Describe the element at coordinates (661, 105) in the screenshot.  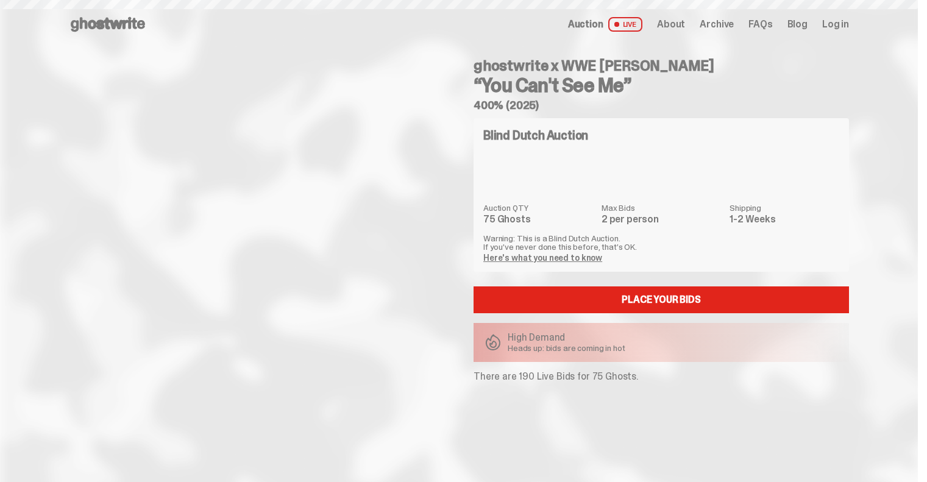
I see `h5: 400% (2025)` at that location.